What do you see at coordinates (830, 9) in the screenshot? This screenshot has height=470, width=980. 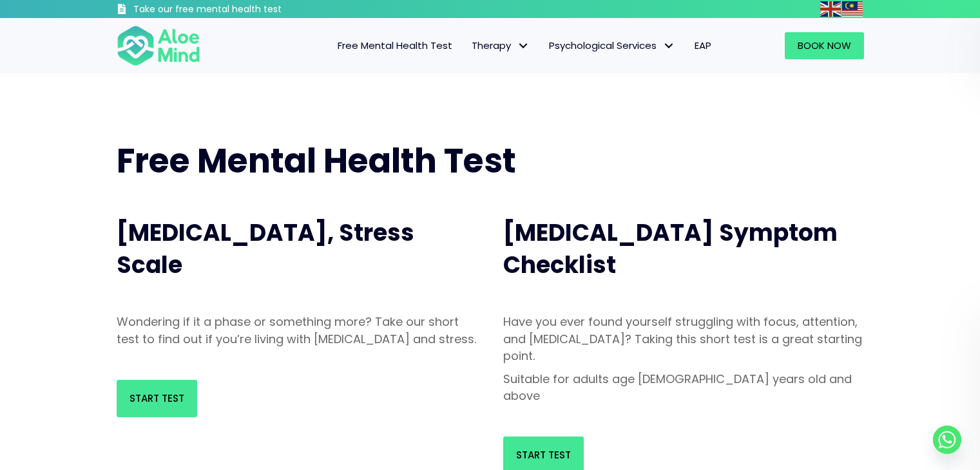 I see `img: en` at bounding box center [830, 9].